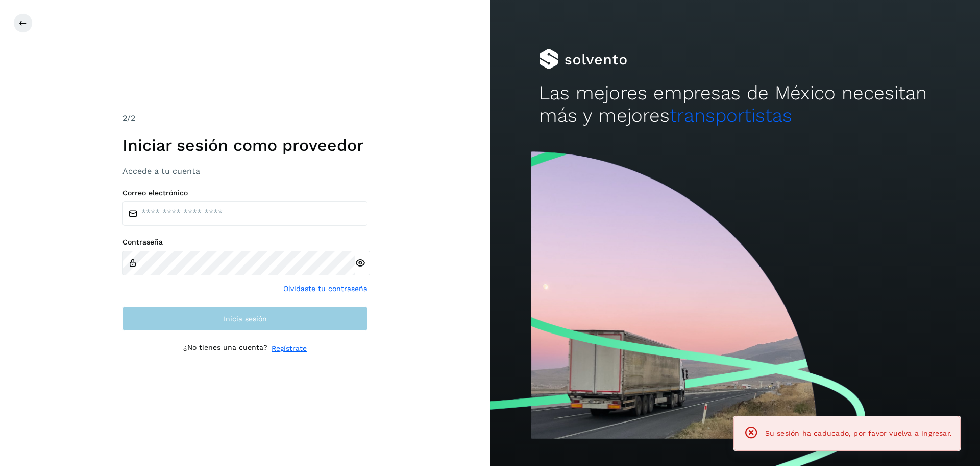 Image resolution: width=980 pixels, height=466 pixels. I want to click on h2: Las mejores empresas de México necesitan más y mejores, so click(736, 104).